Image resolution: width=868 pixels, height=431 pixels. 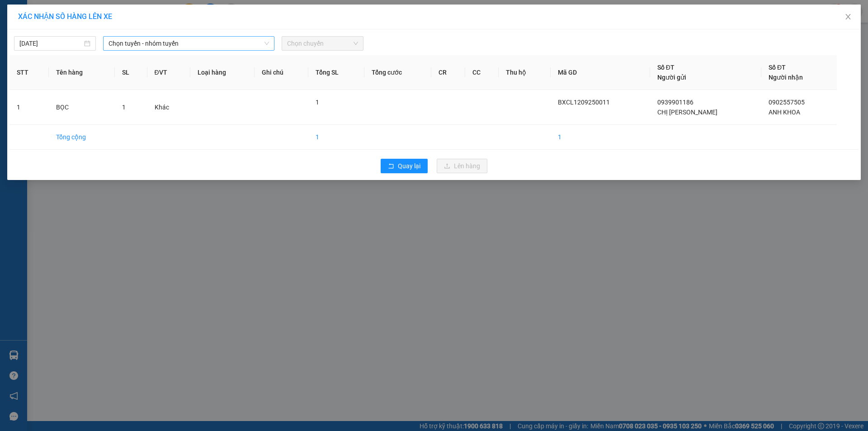 What do you see at coordinates (404, 166) in the screenshot?
I see `button: rollbackQuay lại` at bounding box center [404, 166].